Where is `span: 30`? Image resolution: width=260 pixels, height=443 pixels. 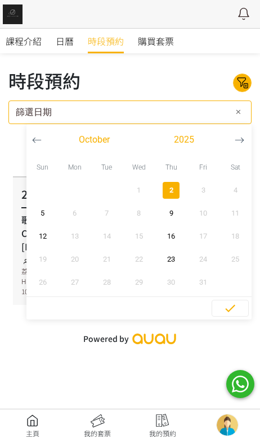 span: 30 is located at coordinates (171, 283).